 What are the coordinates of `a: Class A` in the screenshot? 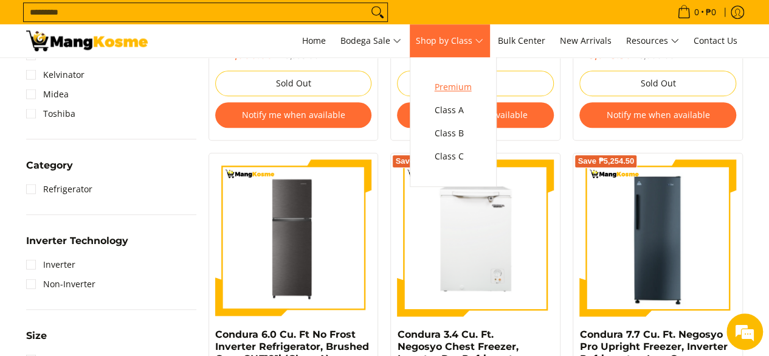 It's located at (453, 110).